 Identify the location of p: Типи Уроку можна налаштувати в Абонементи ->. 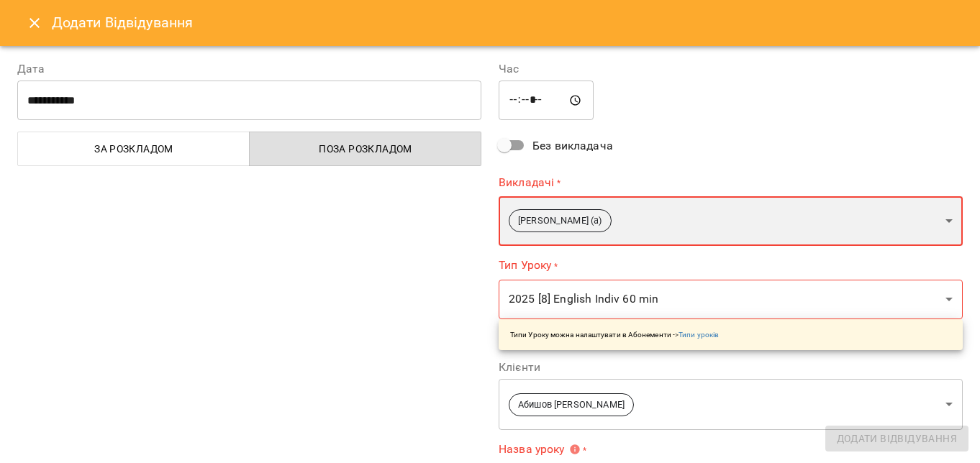
(614, 335).